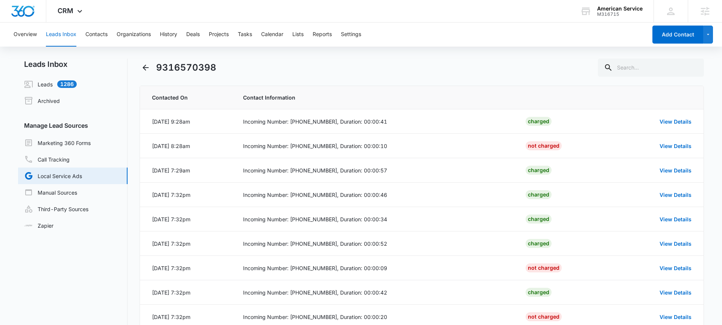 The height and width of the screenshot is (325, 722). What do you see at coordinates (322, 35) in the screenshot?
I see `button: Reports` at bounding box center [322, 35].